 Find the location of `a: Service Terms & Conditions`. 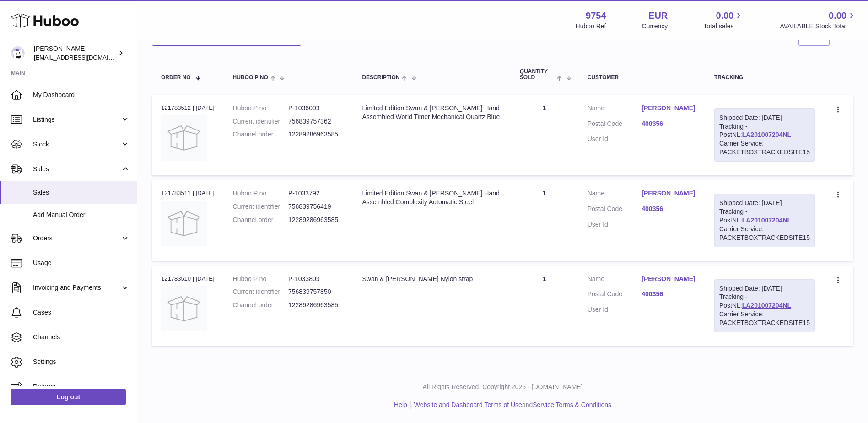

a: Service Terms & Conditions is located at coordinates (572, 405).